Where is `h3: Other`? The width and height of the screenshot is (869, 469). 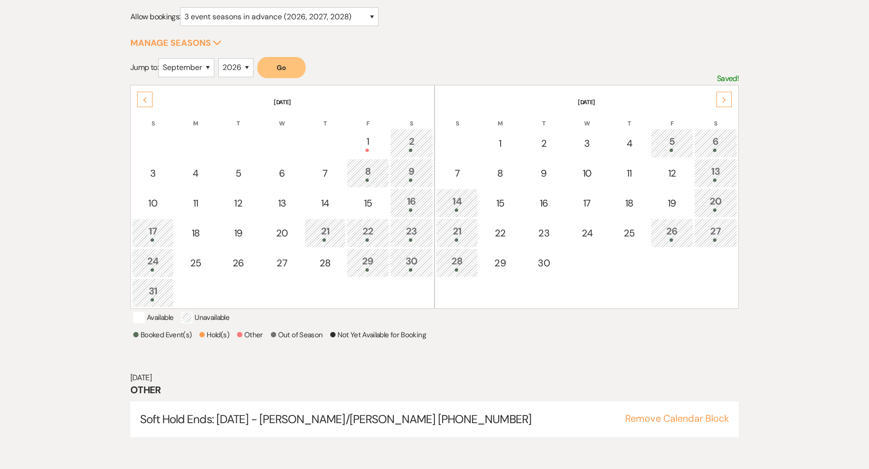 h3: Other is located at coordinates (434, 390).